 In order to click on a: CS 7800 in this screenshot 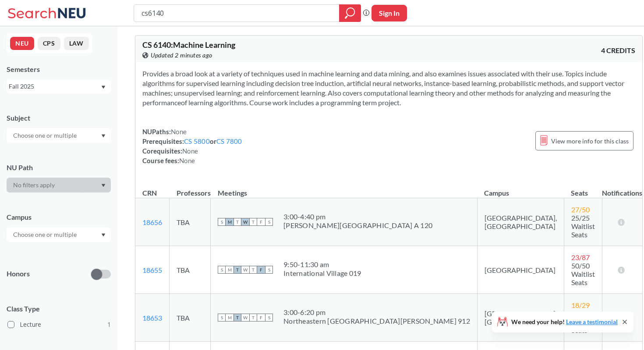, I will do `click(229, 141)`.